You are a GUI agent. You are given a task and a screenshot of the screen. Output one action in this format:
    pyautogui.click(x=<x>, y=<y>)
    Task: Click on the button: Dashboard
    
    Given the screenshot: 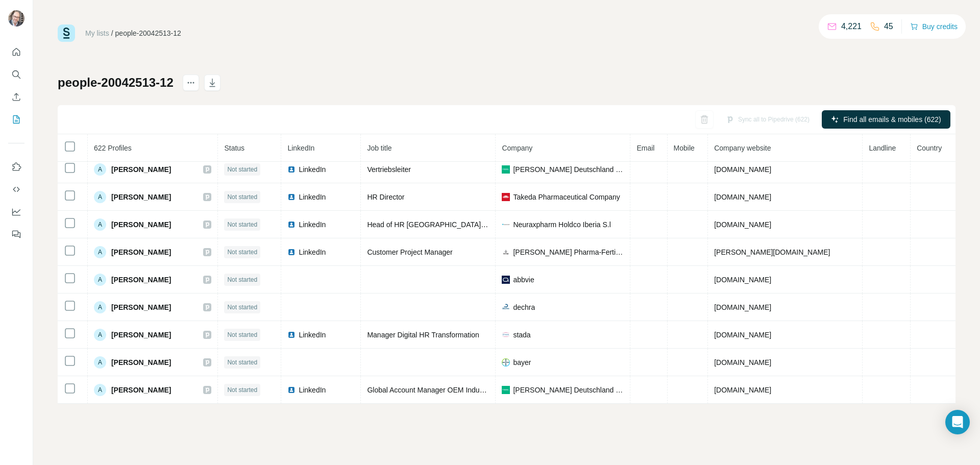 What is the action you would take?
    pyautogui.click(x=16, y=212)
    